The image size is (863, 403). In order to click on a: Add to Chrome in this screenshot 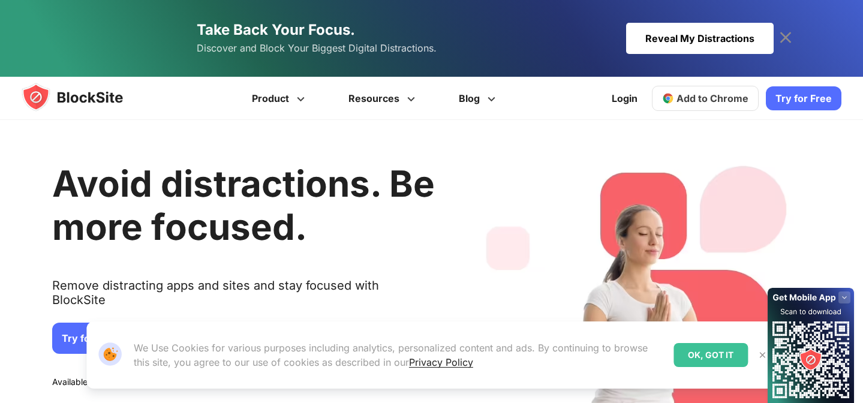, I will do `click(706, 98)`.